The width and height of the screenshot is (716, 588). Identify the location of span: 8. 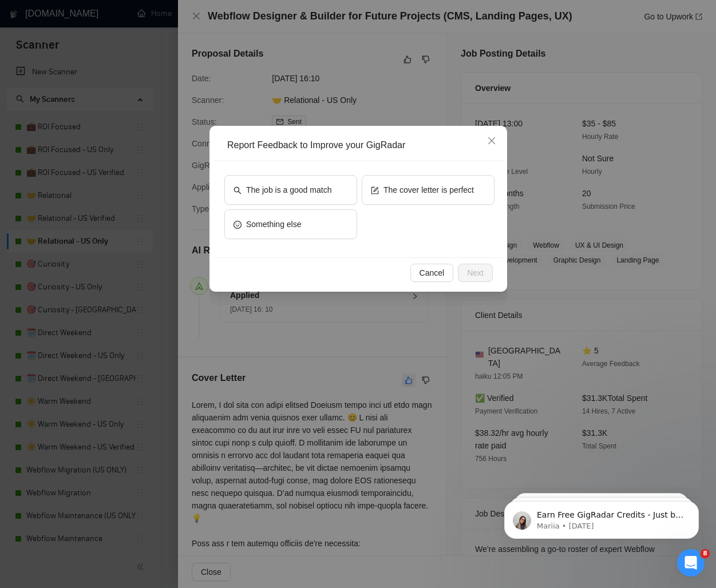
(705, 554).